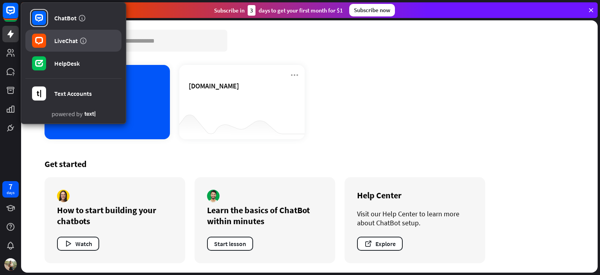  What do you see at coordinates (372, 10) in the screenshot?
I see `div: Subscribe now` at bounding box center [372, 10].